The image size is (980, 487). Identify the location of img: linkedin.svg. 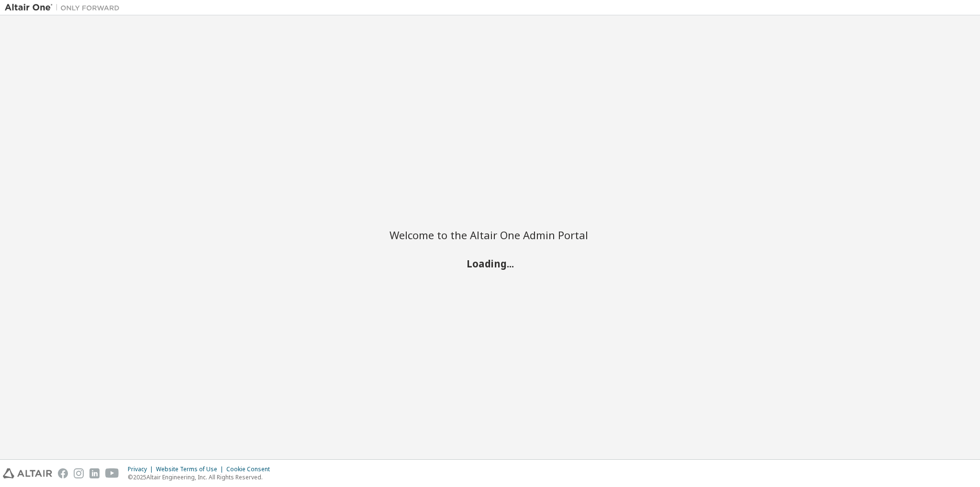
(94, 473).